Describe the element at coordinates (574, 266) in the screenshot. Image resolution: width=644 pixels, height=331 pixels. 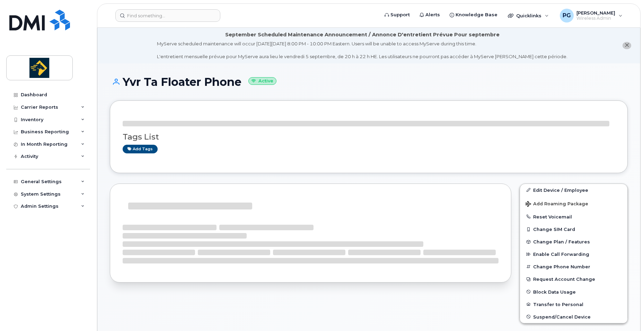
I see `button: Change Phone Number` at that location.